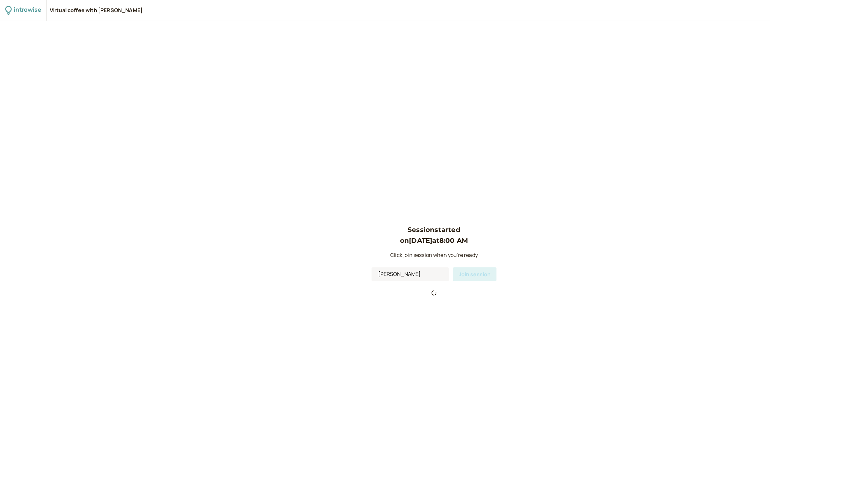 Image resolution: width=868 pixels, height=501 pixels. What do you see at coordinates (27, 10) in the screenshot?
I see `div: introwise` at bounding box center [27, 10].